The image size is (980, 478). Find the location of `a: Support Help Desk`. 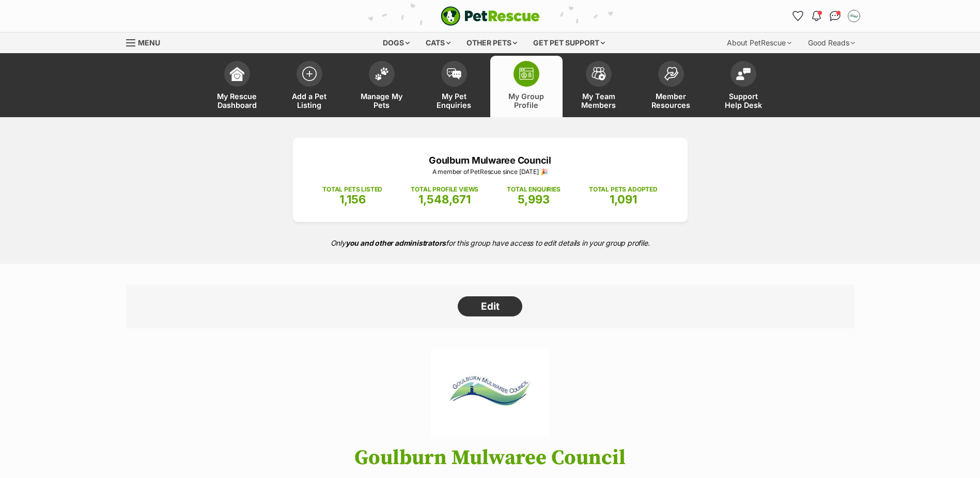

a: Support Help Desk is located at coordinates (743, 86).